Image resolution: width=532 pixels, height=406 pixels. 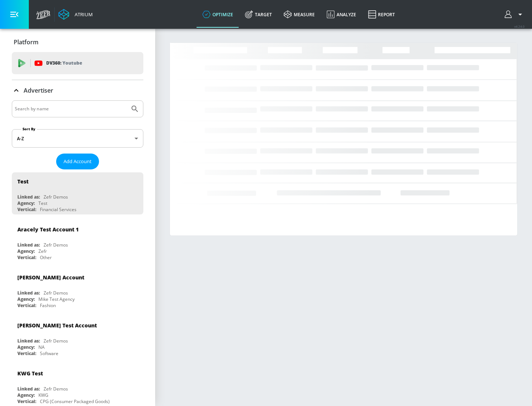 I want to click on div: DV360: Youtube, so click(x=77, y=63).